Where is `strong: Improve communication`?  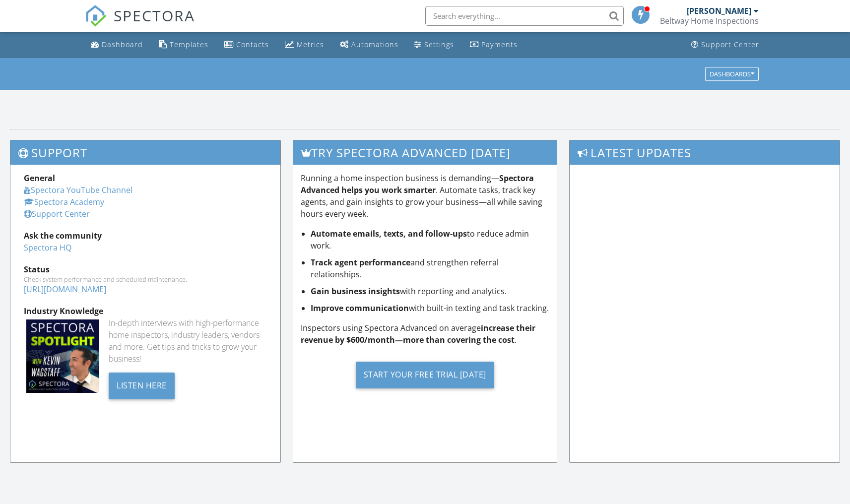
strong: Improve communication is located at coordinates (360, 308).